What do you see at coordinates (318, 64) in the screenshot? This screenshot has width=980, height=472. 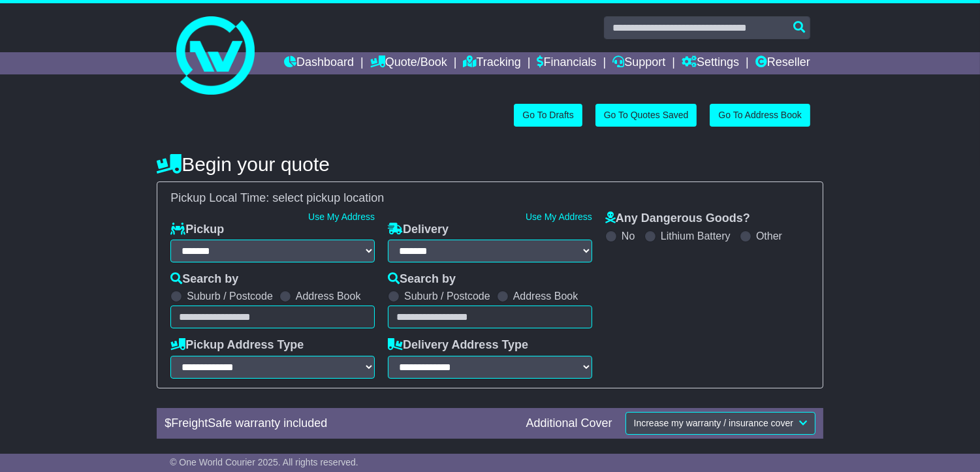 I see `a: Dashboard` at bounding box center [318, 64].